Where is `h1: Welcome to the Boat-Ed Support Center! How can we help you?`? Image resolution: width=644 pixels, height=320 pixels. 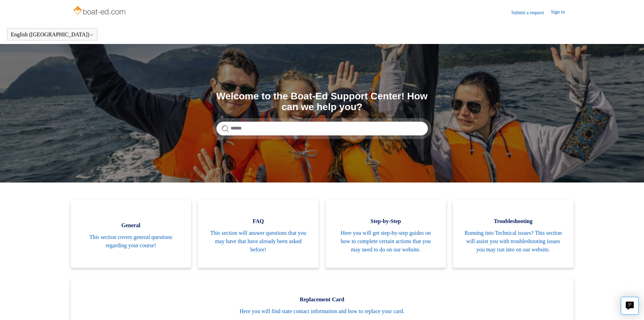
h1: Welcome to the Boat-Ed Support Center! How can we help you? is located at coordinates (322, 102).